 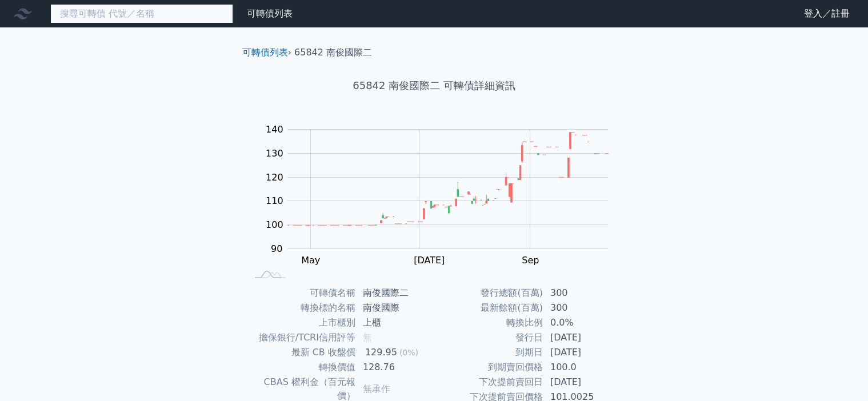 What do you see at coordinates (302, 308) in the screenshot?
I see `td: 轉換標的名稱` at bounding box center [302, 308].